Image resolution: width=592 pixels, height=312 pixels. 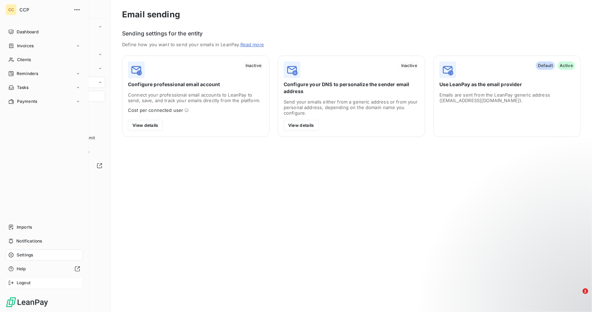 I want to click on span: Logout, so click(x=24, y=282).